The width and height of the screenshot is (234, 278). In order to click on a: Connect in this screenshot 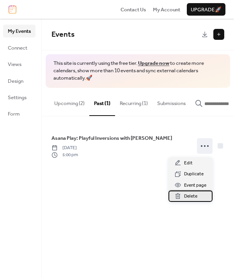, I will do `click(19, 48)`.